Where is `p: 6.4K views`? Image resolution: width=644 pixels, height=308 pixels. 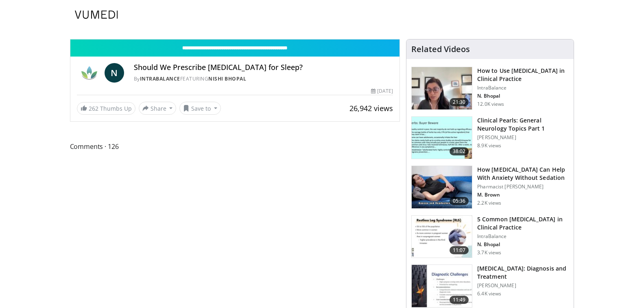 p: 6.4K views is located at coordinates (489, 294).